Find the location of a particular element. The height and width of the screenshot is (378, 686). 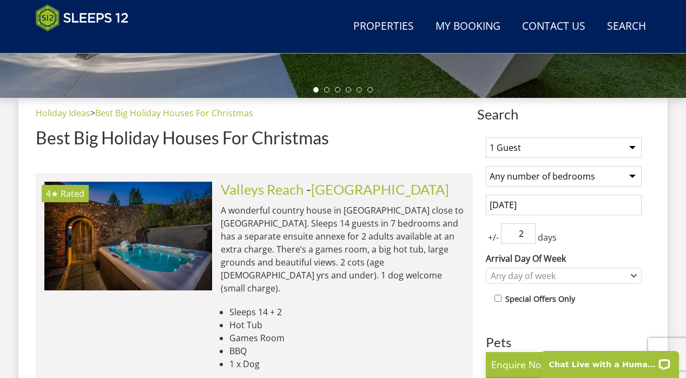

span: Rated is located at coordinates (72, 194).